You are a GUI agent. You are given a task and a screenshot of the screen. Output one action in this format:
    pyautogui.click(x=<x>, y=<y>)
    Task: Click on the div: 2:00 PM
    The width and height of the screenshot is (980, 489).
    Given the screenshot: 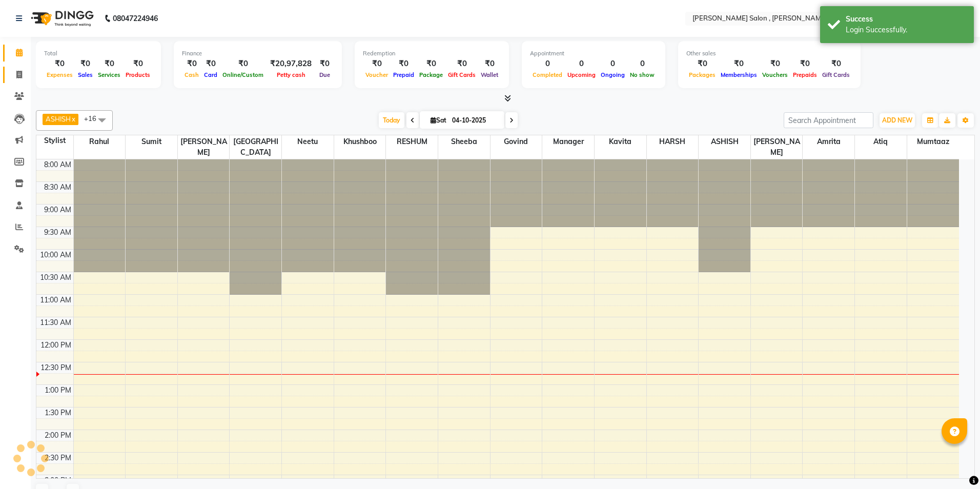 What is the action you would take?
    pyautogui.click(x=58, y=435)
    